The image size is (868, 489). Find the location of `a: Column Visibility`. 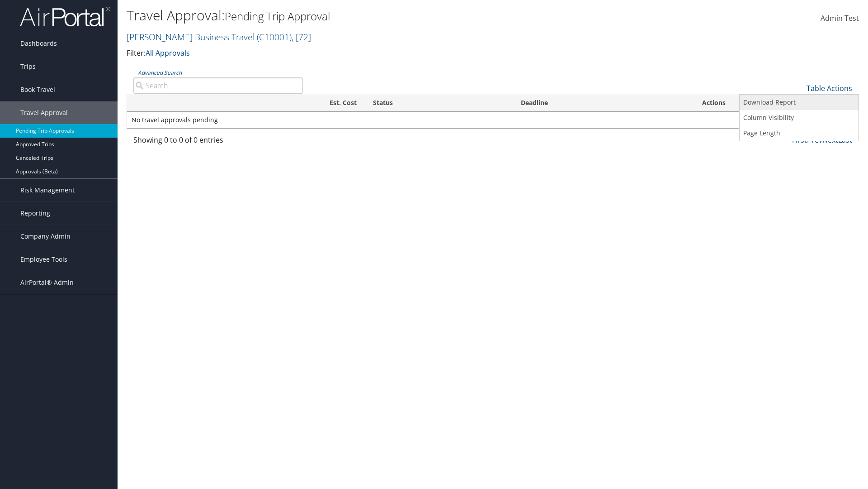

a: Column Visibility is located at coordinates (799, 118).